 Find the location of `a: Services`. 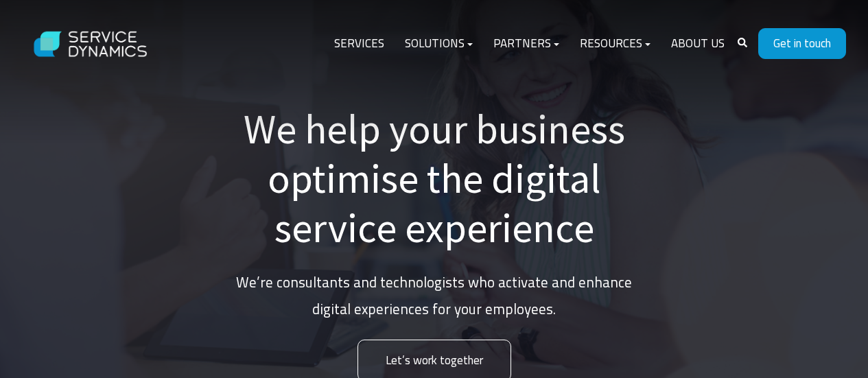

a: Services is located at coordinates (359, 44).